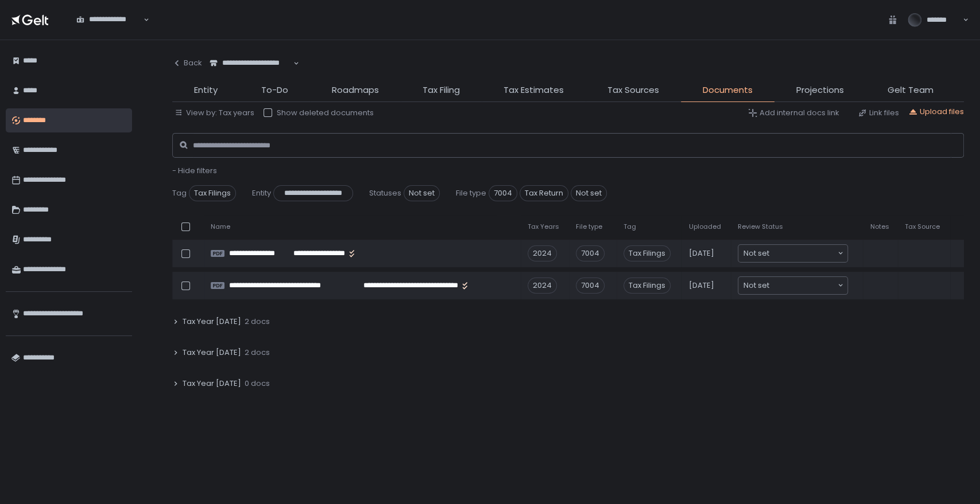 The image size is (980, 504). Describe the element at coordinates (221, 227) in the screenshot. I see `span: Name` at that location.